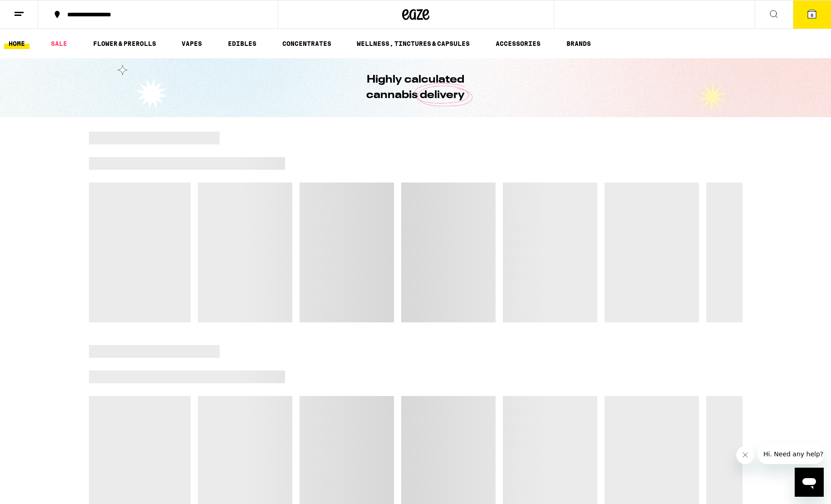 This screenshot has width=831, height=504. I want to click on a: SALE, so click(59, 43).